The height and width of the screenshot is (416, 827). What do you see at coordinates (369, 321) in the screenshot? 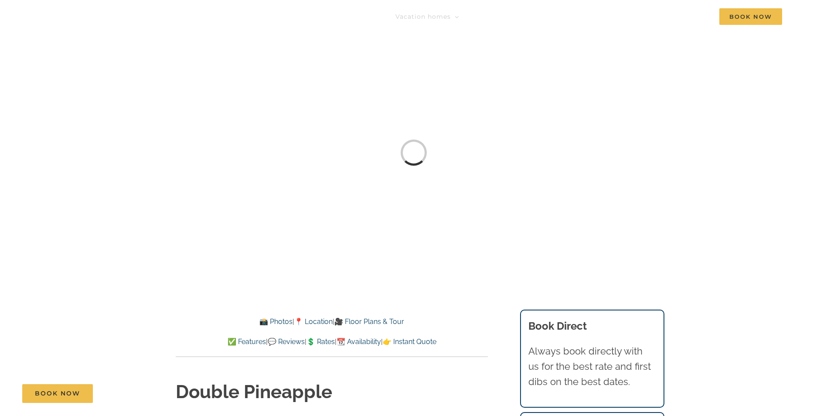
I see `a: 🎥 Floor Plans & Tour` at bounding box center [369, 321].